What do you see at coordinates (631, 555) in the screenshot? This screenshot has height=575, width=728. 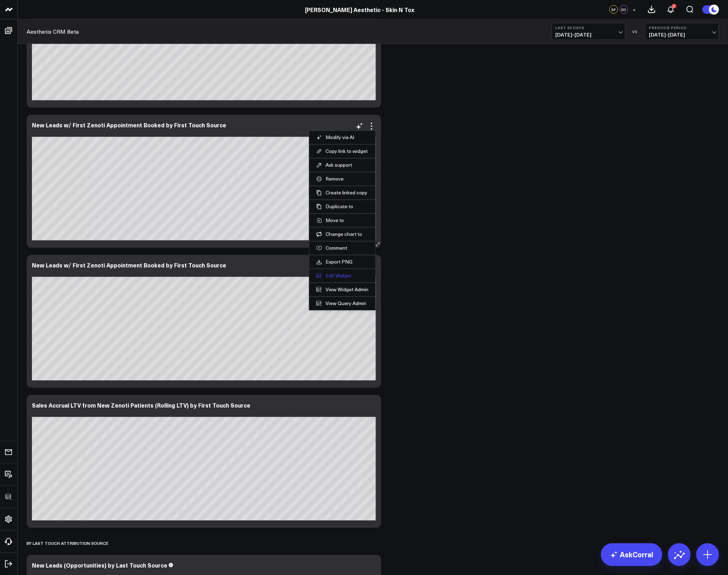 I see `a: AskCorral` at bounding box center [631, 555].